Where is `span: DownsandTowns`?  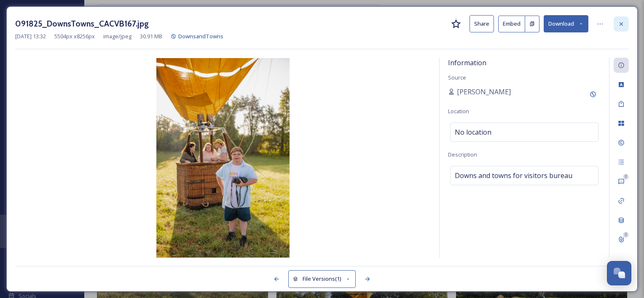
span: DownsandTowns is located at coordinates (201, 36).